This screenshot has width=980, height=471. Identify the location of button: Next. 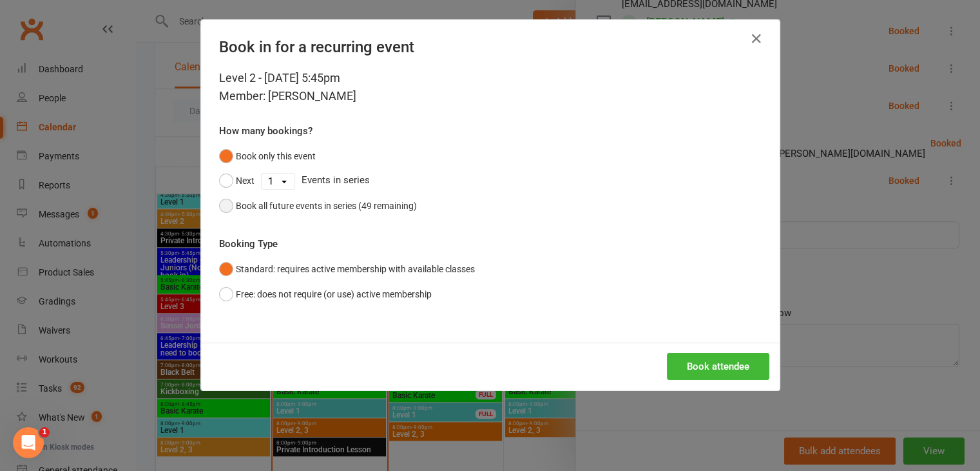
(237, 181).